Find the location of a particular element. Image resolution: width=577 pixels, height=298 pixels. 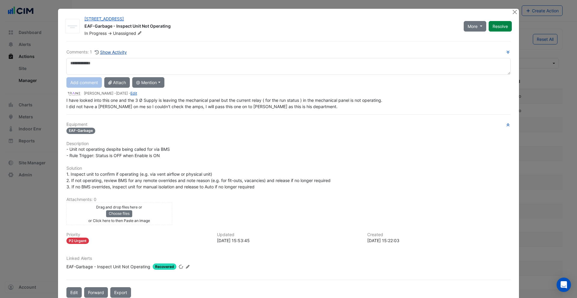

span: 2025-08-19 15:53:45 is located at coordinates (122, 93).